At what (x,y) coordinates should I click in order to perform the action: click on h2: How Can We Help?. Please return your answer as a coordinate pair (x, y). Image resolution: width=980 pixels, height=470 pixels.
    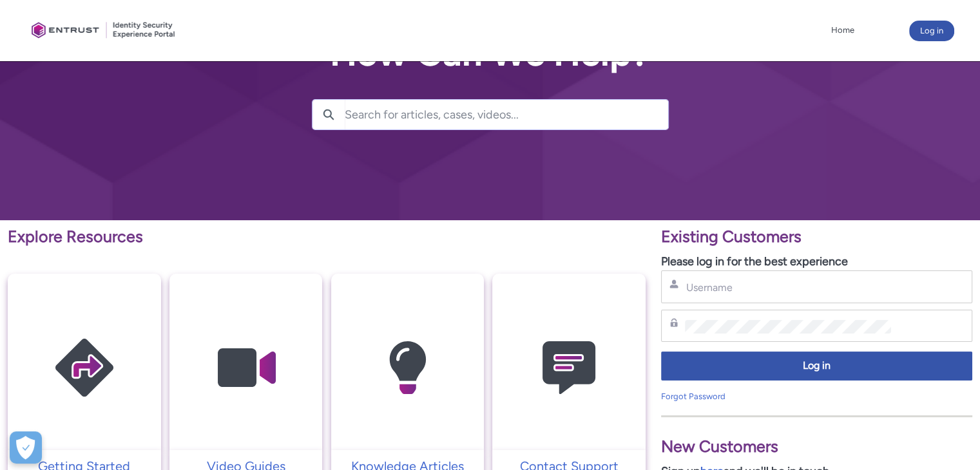
    Looking at the image, I should click on (490, 53).